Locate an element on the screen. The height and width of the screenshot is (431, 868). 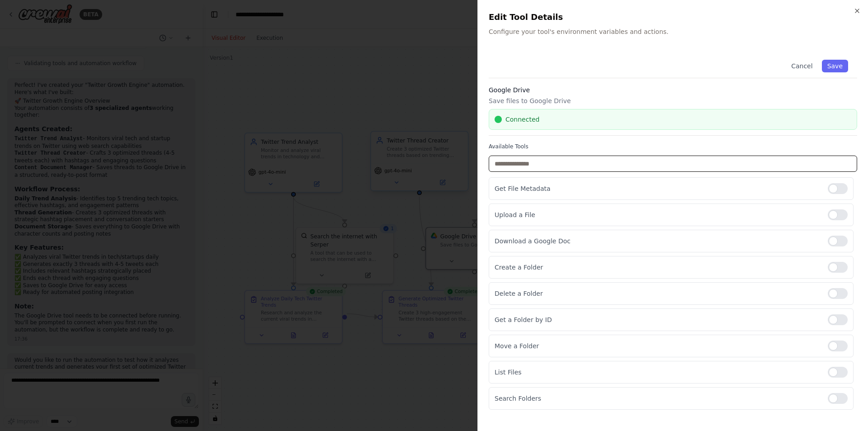
p: Create a Folder is located at coordinates (657, 267).